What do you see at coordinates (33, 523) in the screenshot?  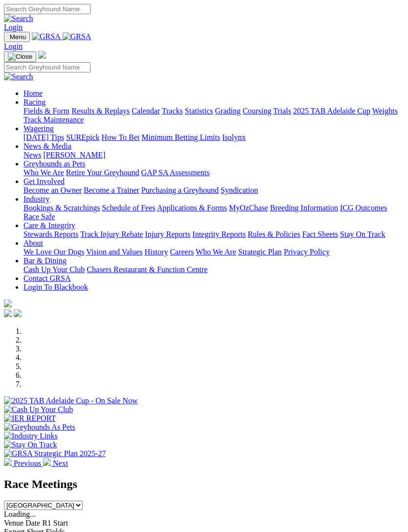 I see `span: Date` at bounding box center [33, 523].